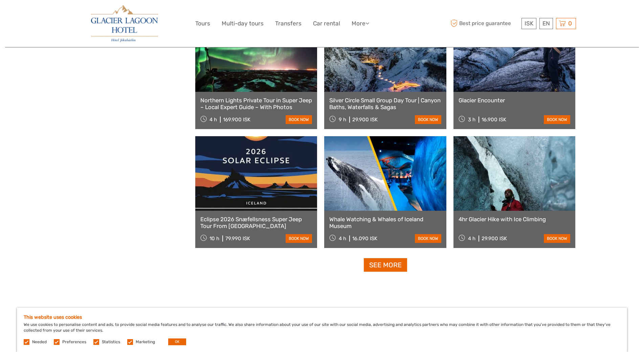 This screenshot has width=644, height=352. What do you see at coordinates (256, 104) in the screenshot?
I see `a: Northern Lights Private Tour in Super Jeep – Local Expert Guide – With Photos` at bounding box center [256, 104].